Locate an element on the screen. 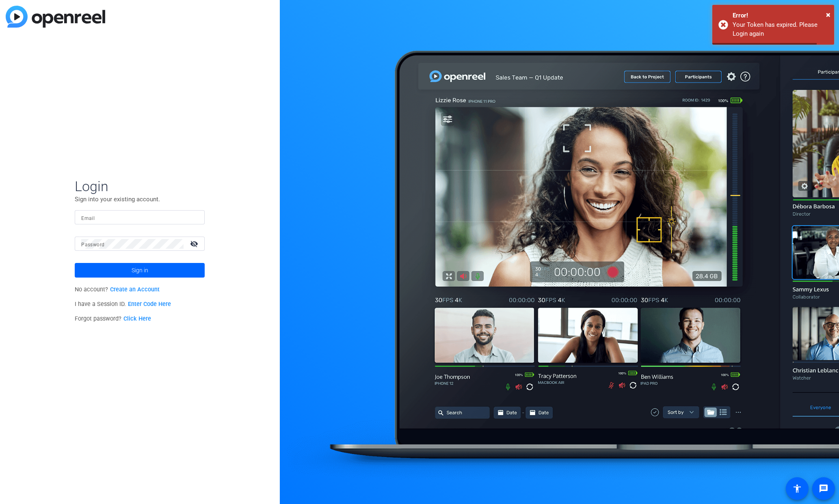 The height and width of the screenshot is (504, 839). button: Sign in is located at coordinates (140, 270).